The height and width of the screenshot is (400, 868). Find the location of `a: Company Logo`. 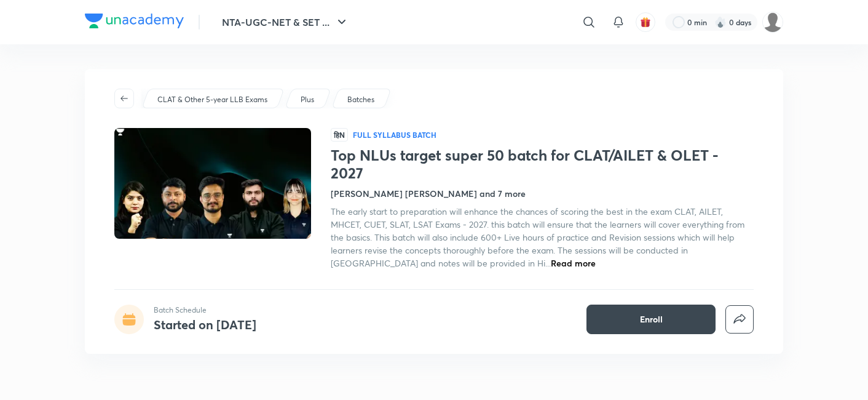

a: Company Logo is located at coordinates (134, 22).